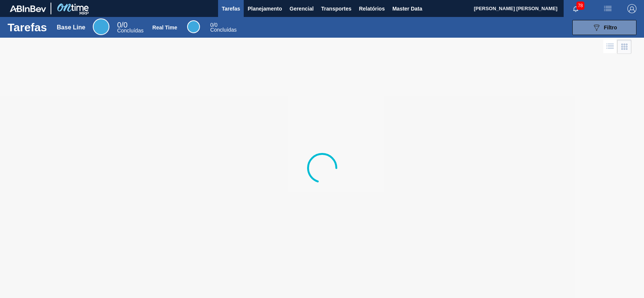 The image size is (644, 298). I want to click on span: Gerencial, so click(302, 9).